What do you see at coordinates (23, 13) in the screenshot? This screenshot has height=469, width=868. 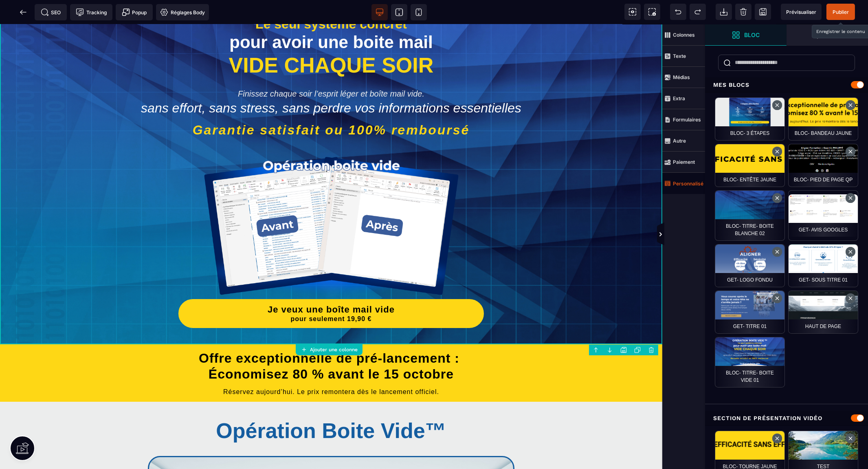 I see `span: Retour` at bounding box center [23, 13].